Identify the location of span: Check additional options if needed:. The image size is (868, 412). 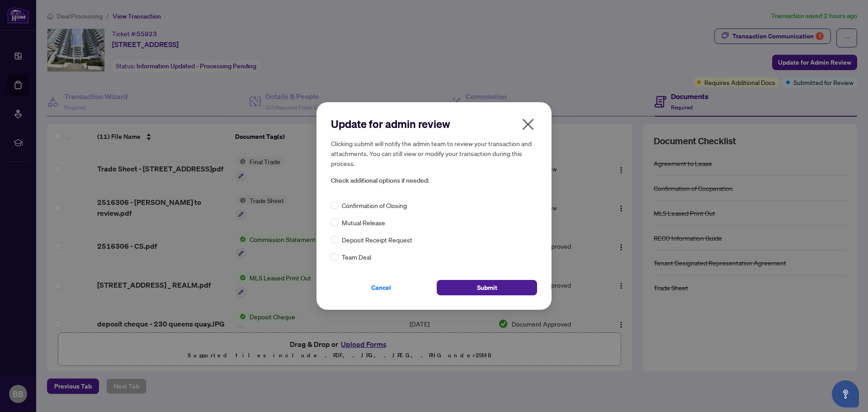
(434, 181).